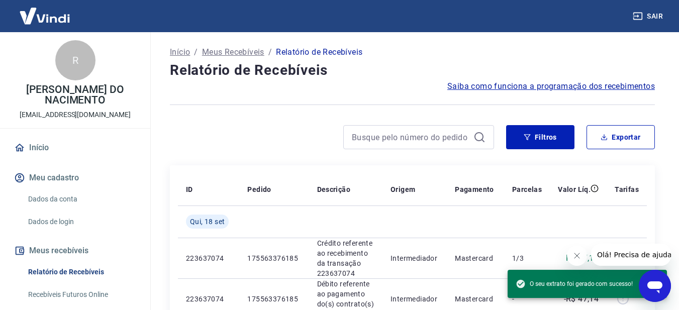 This screenshot has height=310, width=679. I want to click on button: Meu cadastro, so click(75, 178).